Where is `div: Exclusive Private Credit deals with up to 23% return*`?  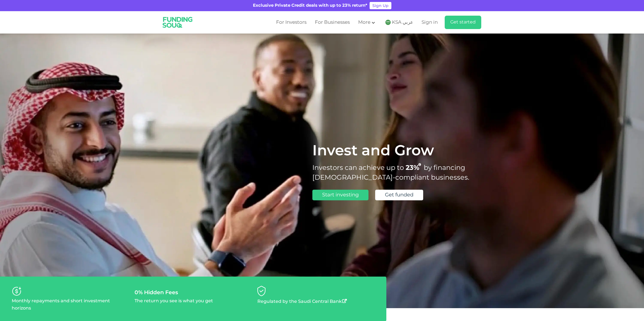 div: Exclusive Private Credit deals with up to 23% return* is located at coordinates (310, 5).